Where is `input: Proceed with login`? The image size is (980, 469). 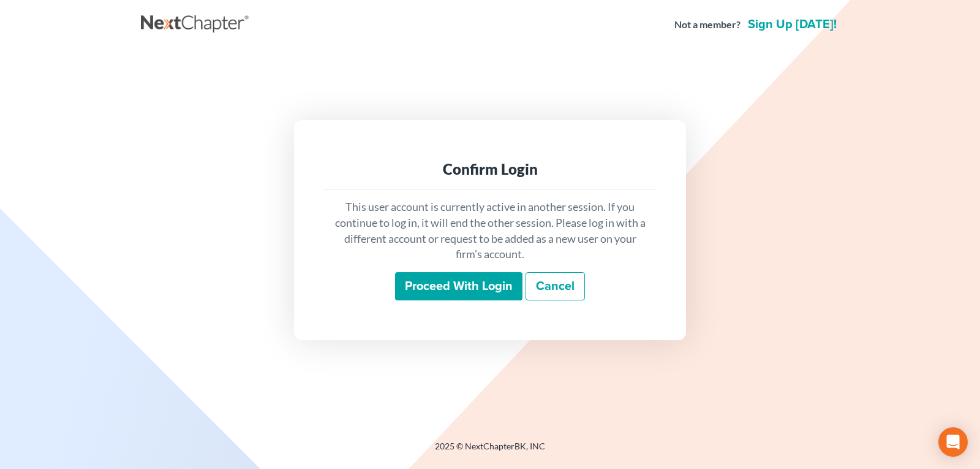 input: Proceed with login is located at coordinates (459, 286).